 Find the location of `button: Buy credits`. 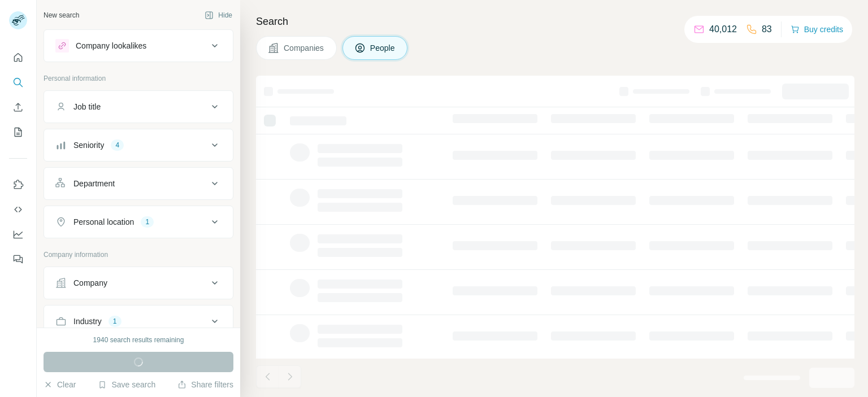

button: Buy credits is located at coordinates (817, 29).